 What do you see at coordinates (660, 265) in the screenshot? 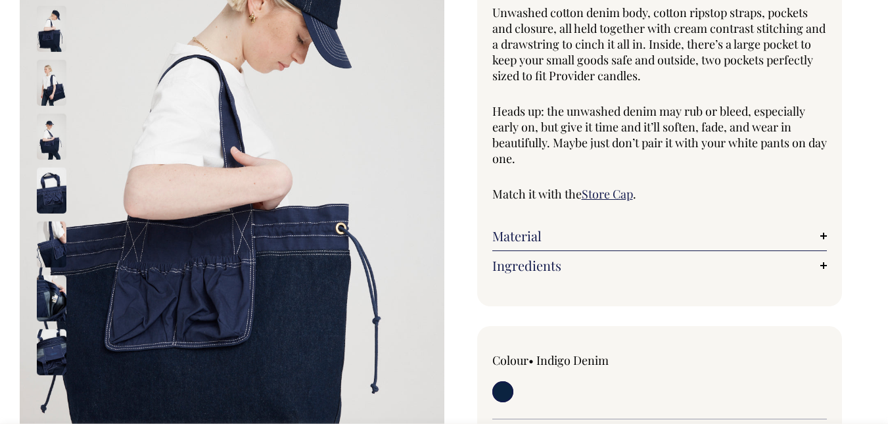
I see `a: Ingredients` at bounding box center [660, 265].